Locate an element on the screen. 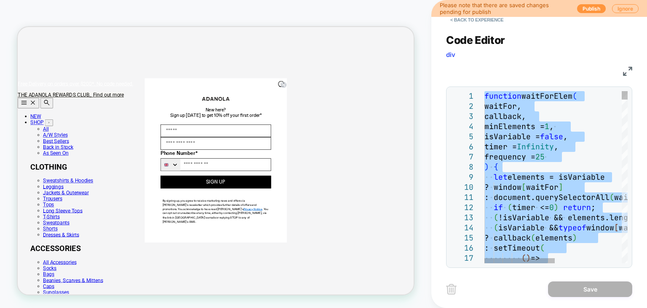 The height and width of the screenshot is (308, 647). div: 10 is located at coordinates (462, 187).